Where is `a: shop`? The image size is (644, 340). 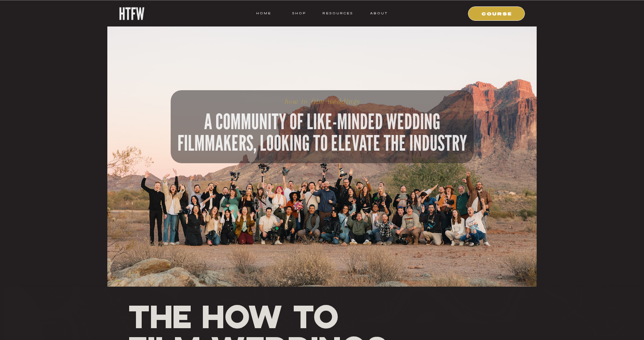
a: shop is located at coordinates (299, 13).